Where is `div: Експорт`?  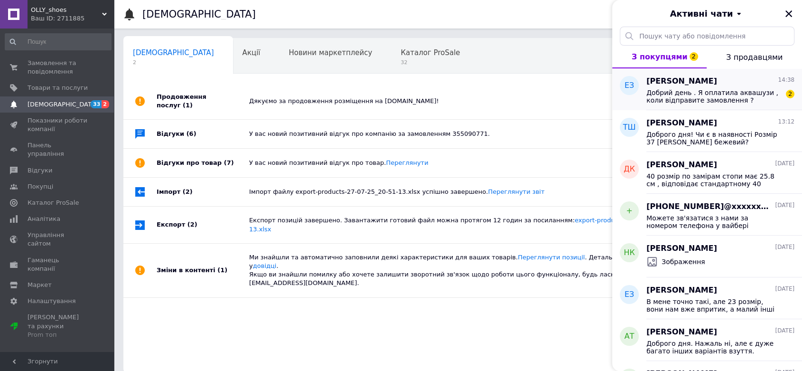 div: Експорт is located at coordinates (203, 225).